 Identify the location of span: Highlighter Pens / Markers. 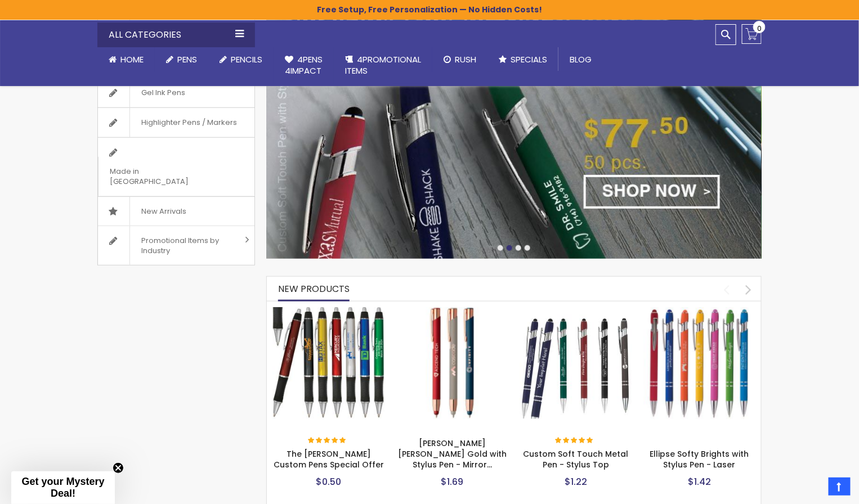
(189, 122).